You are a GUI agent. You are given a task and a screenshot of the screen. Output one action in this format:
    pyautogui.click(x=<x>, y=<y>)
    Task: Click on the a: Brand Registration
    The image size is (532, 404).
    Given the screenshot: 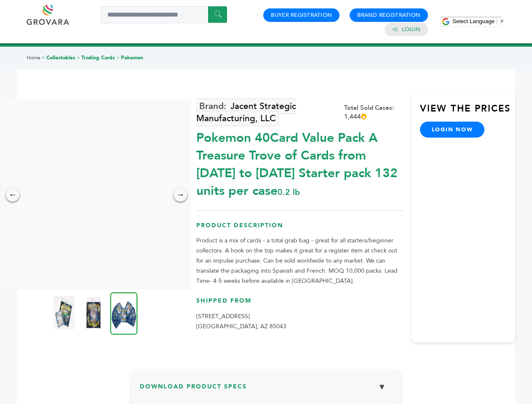 What is the action you would take?
    pyautogui.click(x=389, y=15)
    